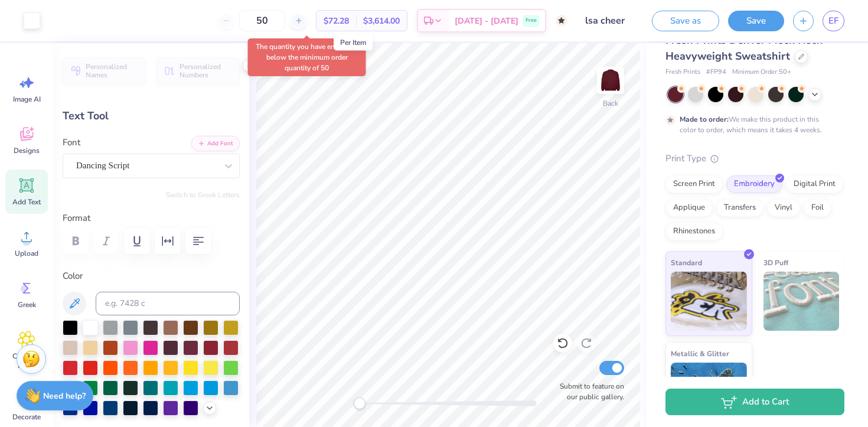 The width and height of the screenshot is (868, 427). I want to click on button: Personalized Numbers, so click(198, 71).